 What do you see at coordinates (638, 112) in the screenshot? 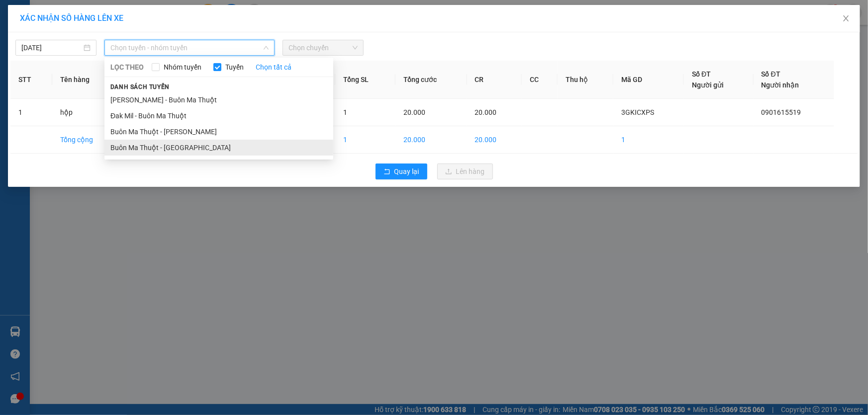
I see `span: 3GKICXPS` at bounding box center [638, 112].